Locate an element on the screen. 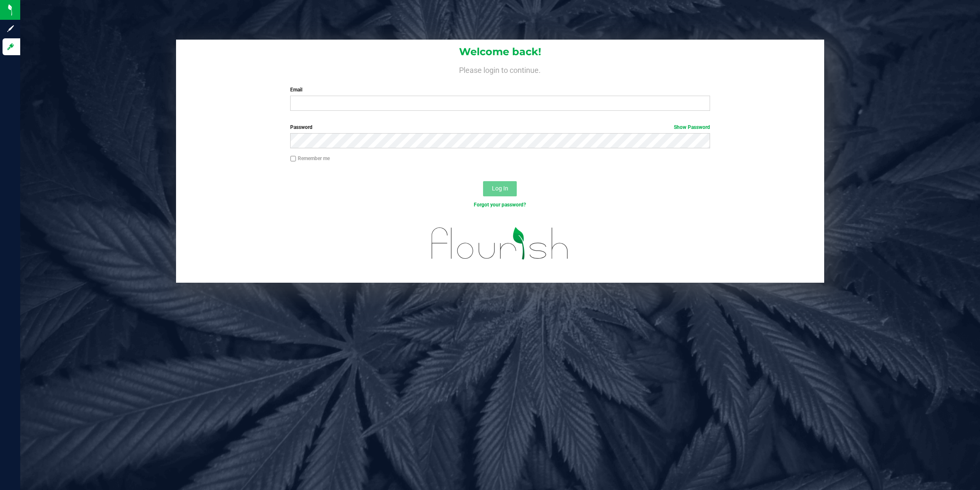  button: Log In is located at coordinates (500, 189).